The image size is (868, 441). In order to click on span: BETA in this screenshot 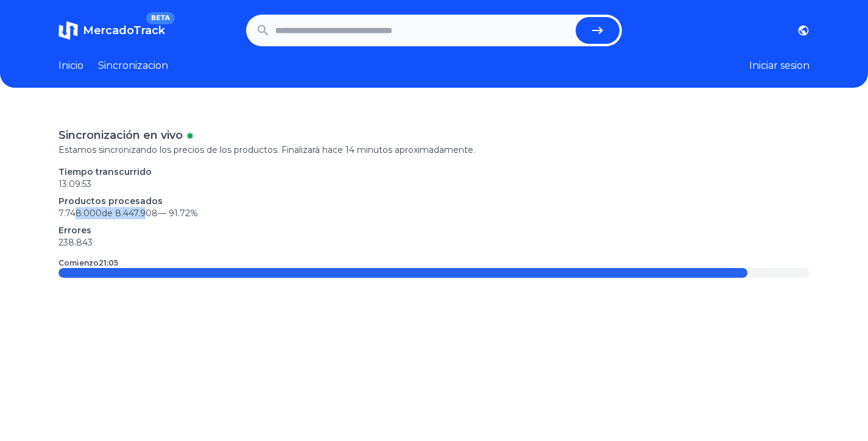, I will do `click(160, 18)`.